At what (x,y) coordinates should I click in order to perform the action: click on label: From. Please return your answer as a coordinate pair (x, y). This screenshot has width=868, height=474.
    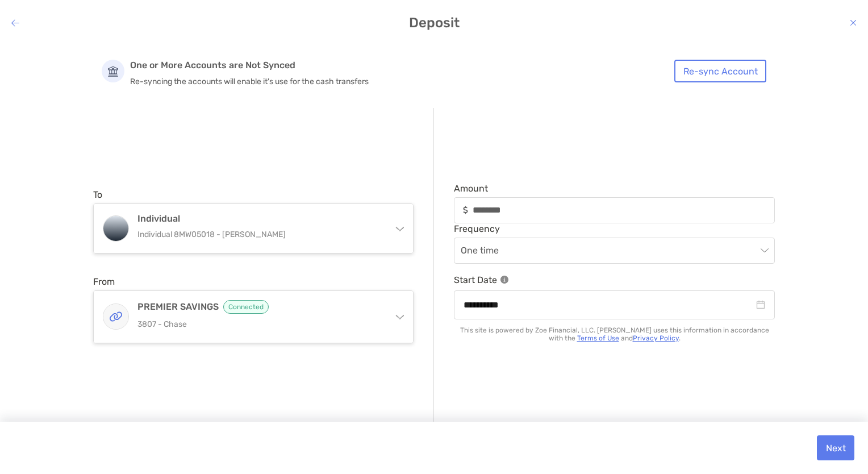
    Looking at the image, I should click on (104, 281).